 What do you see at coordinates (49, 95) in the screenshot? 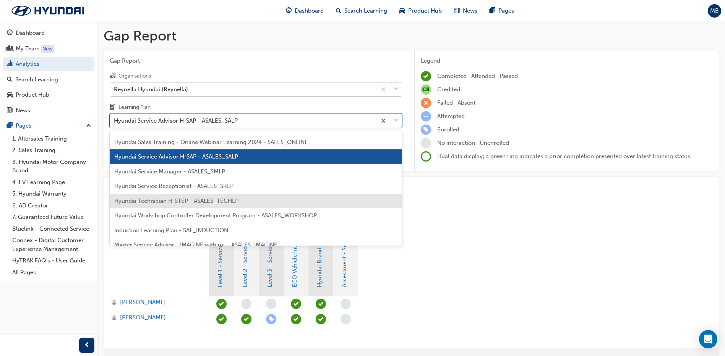
I see `a: Product Hub` at bounding box center [49, 95].